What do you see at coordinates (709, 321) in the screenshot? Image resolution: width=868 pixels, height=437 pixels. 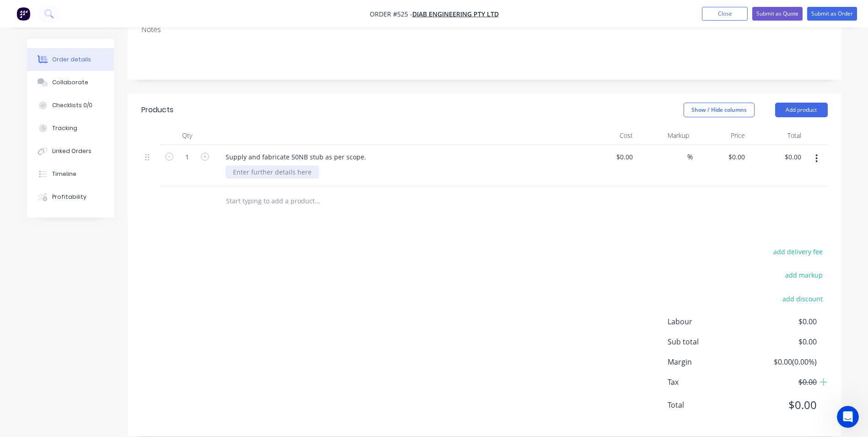 I see `span: Labour` at bounding box center [709, 321].